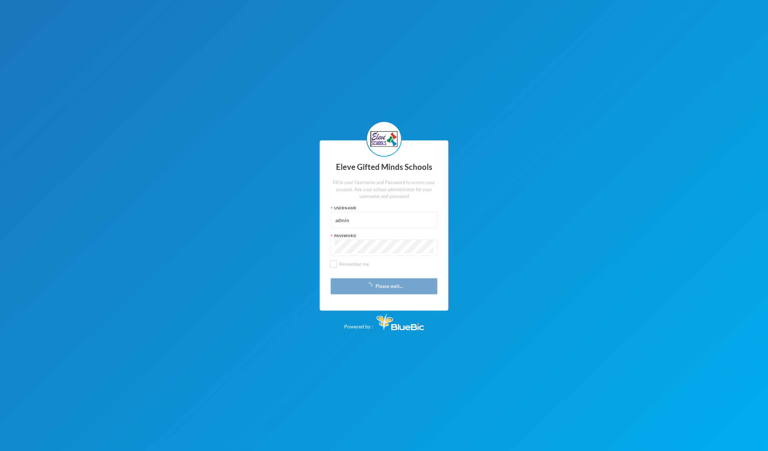  I want to click on img: Bluebic, so click(401, 322).